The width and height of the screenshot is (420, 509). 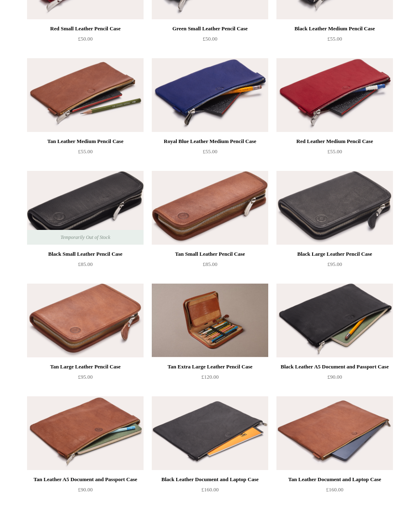 What do you see at coordinates (210, 377) in the screenshot?
I see `span: £120.00` at bounding box center [210, 377].